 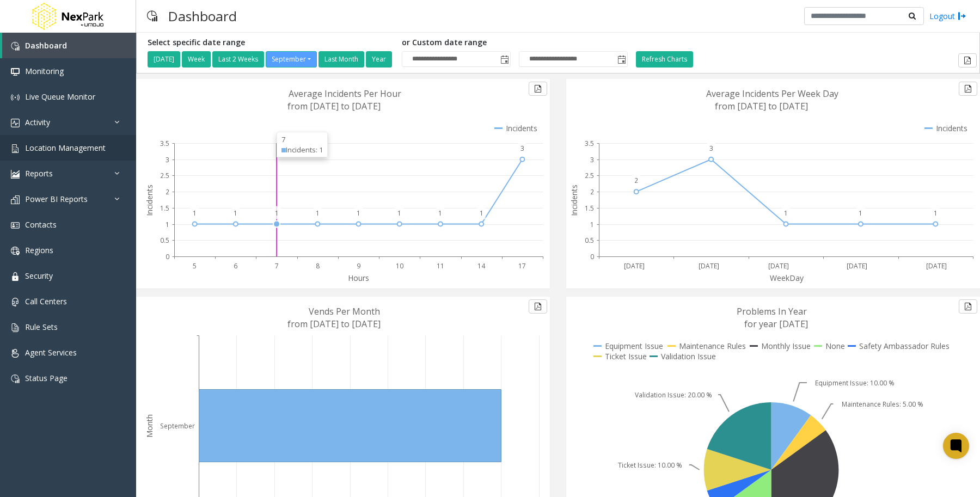 I want to click on span: Regions, so click(x=39, y=250).